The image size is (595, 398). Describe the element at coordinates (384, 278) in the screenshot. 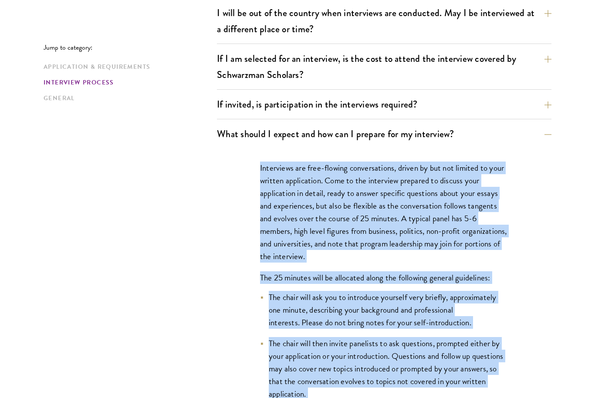

I see `p: The 25 minutes will be allocated along the following general guidelines:` at that location.